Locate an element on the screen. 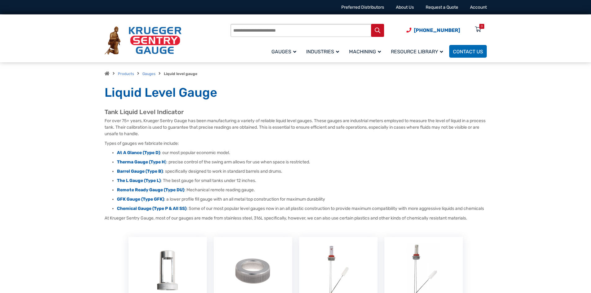  li: : Some of our most popular level gauges now in an all plastic construction to provide maximum com... is located at coordinates (302, 209).